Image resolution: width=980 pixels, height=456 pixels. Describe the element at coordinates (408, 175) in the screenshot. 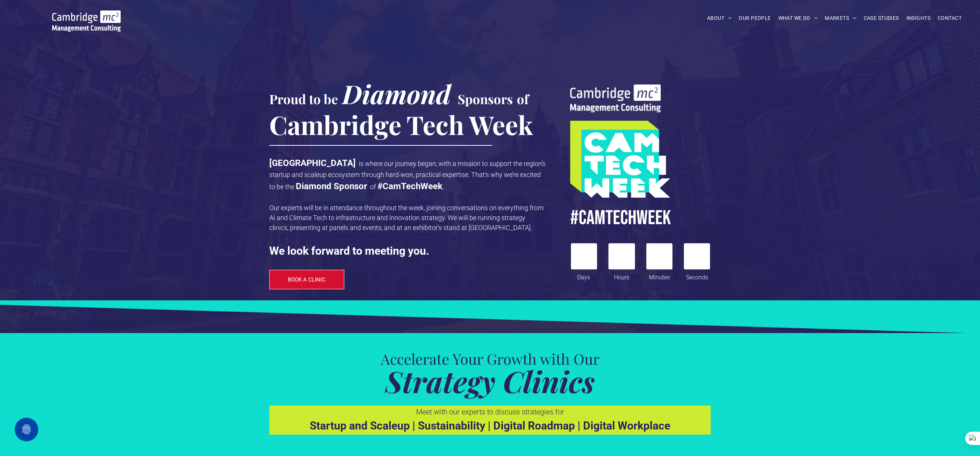

I see `span: is where our journey began, with a mission to support the region’s startup and scaleup ecosystem ...` at that location.